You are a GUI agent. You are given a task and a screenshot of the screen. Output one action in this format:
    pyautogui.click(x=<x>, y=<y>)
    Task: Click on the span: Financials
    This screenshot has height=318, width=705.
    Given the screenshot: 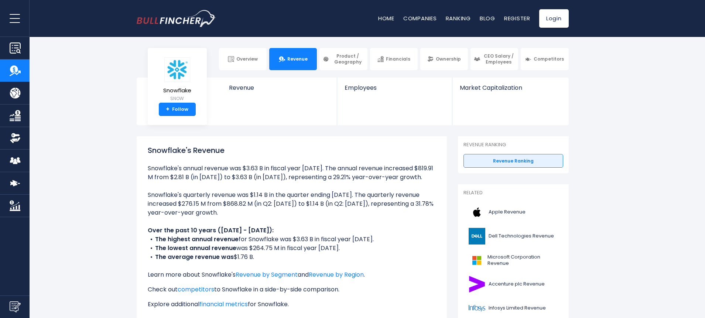 What is the action you would take?
    pyautogui.click(x=398, y=59)
    